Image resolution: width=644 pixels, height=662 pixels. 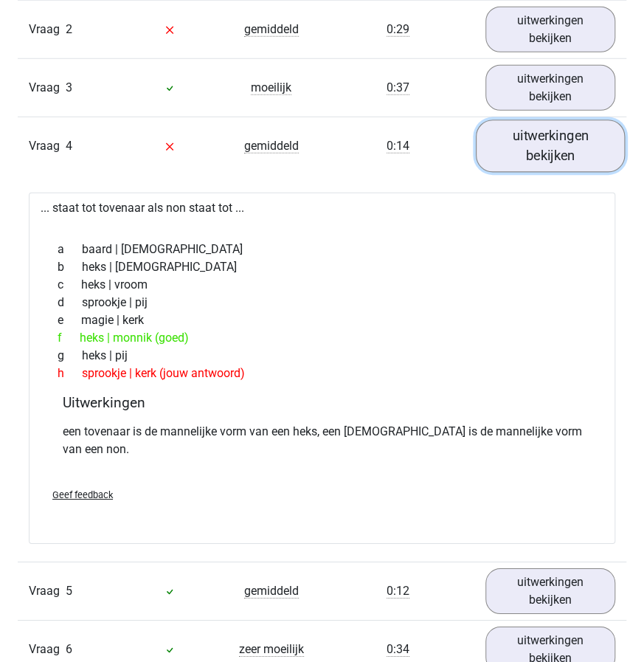 I want to click on span: moeilijk, so click(x=271, y=88).